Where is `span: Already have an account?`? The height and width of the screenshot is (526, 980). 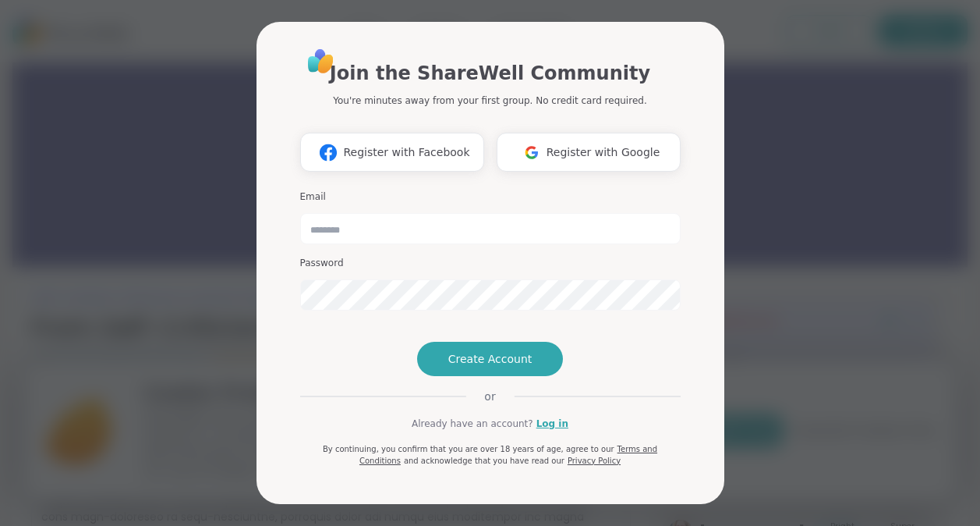
span: Already have an account? is located at coordinates (472, 423).